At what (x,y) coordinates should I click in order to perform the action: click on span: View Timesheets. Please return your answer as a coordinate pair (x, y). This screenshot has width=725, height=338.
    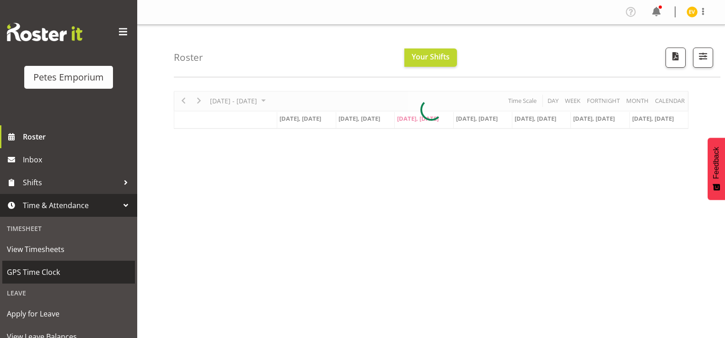
    Looking at the image, I should click on (69, 249).